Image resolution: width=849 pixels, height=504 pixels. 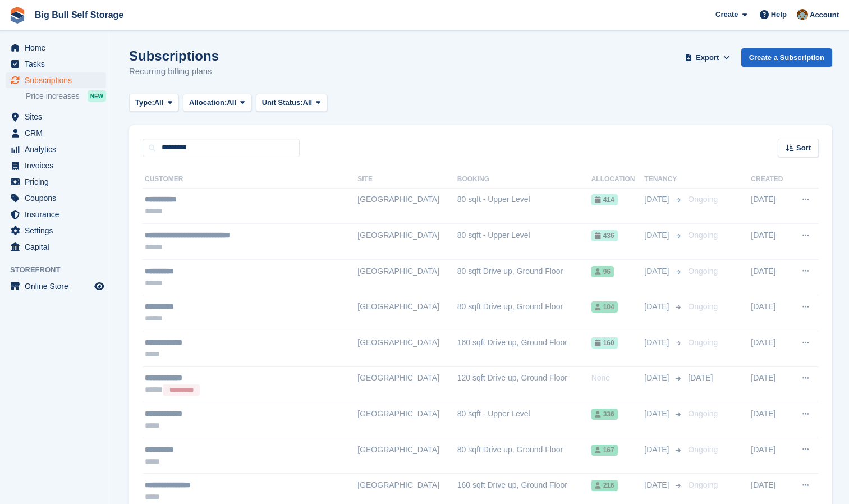 I want to click on span: Tasks, so click(x=58, y=64).